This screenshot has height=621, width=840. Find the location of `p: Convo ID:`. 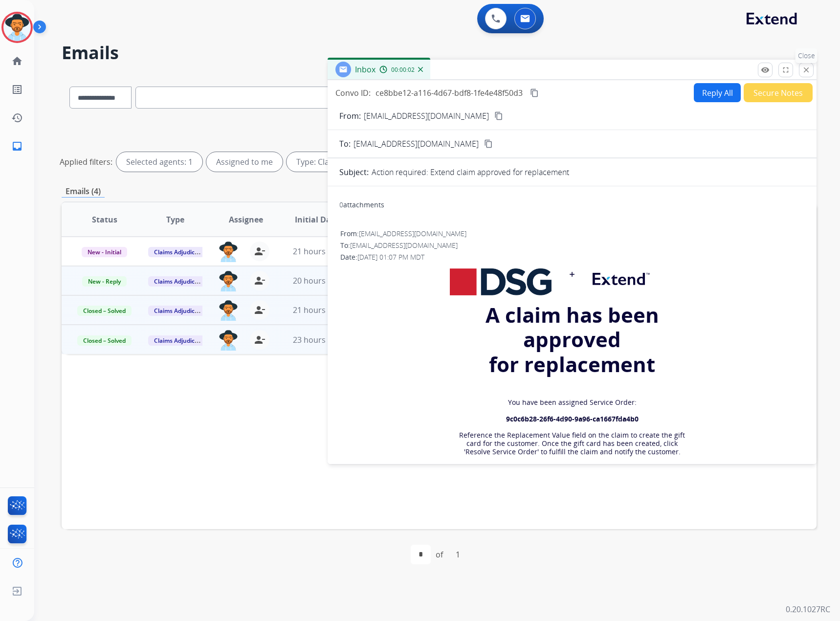

p: Convo ID: is located at coordinates (353, 93).